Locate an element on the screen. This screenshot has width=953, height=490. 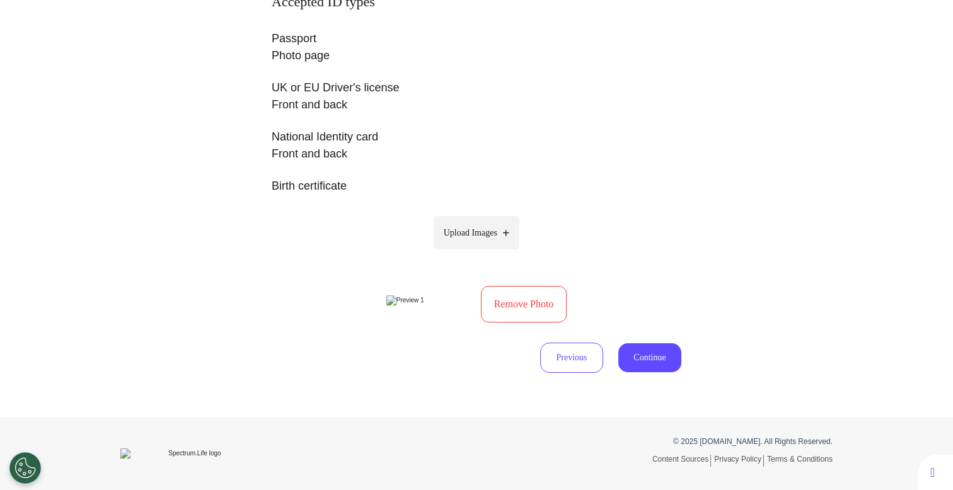
button: Remove Photo is located at coordinates (524, 304).